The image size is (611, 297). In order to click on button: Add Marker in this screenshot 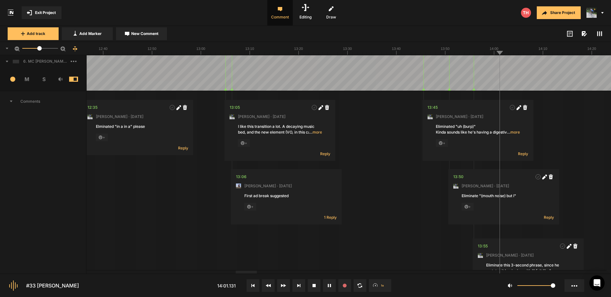, I will do `click(87, 34)`.